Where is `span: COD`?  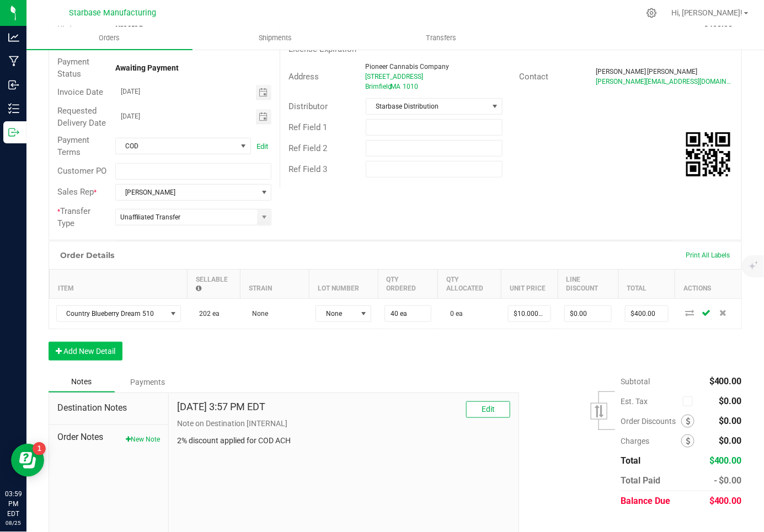 span: COD is located at coordinates (176, 146).